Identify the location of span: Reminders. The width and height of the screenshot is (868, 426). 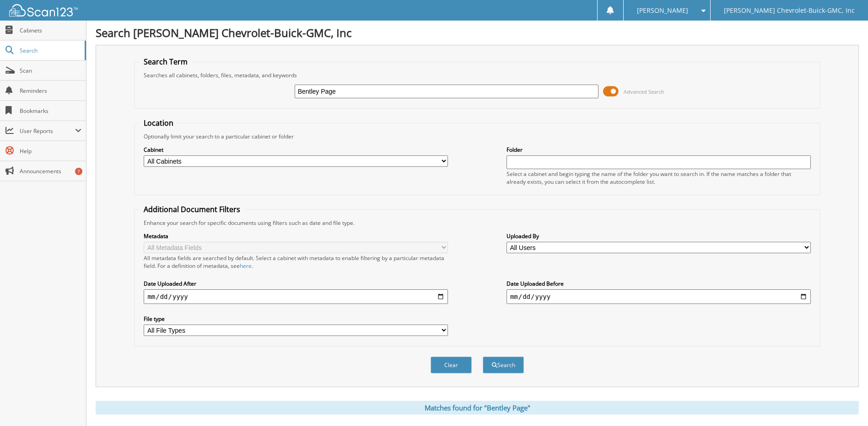
(50, 90).